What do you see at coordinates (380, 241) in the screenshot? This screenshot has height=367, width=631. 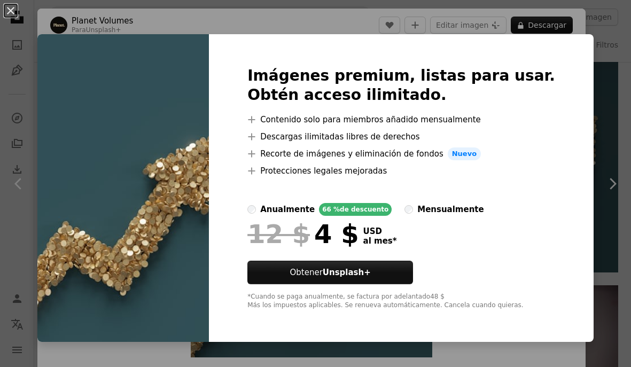 I see `span: al mes *` at bounding box center [380, 241].